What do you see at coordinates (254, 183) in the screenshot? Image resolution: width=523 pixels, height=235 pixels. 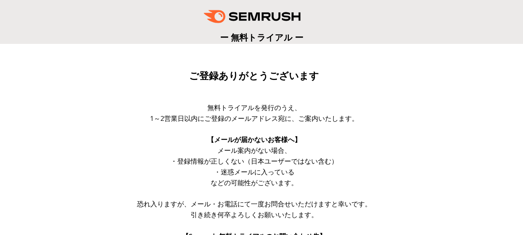 I see `span: などの可能性がございます。` at bounding box center [254, 183].